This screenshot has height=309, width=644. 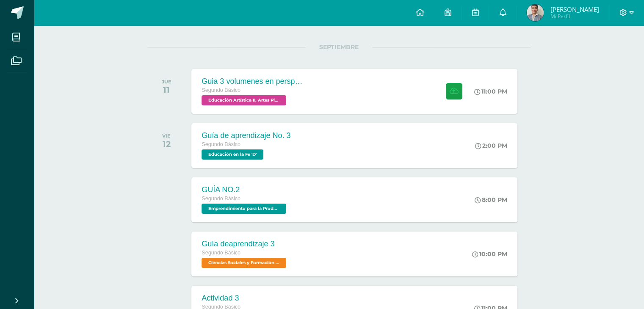 I want to click on div: VIE, so click(x=166, y=136).